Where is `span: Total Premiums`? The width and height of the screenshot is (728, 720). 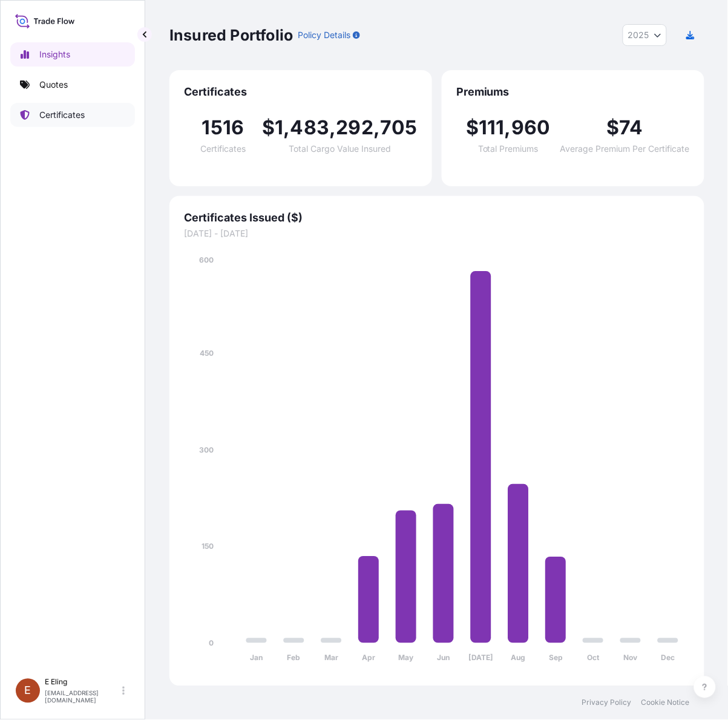 span: Total Premiums is located at coordinates (508, 149).